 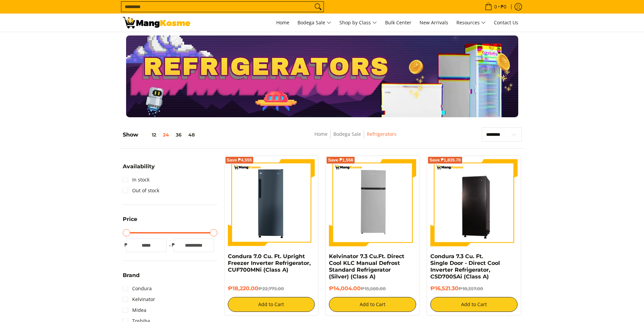 I want to click on img: Kelvinator 7.3 Cu.Ft. Direct Cool KLC Manual Defrost Standard Refrigerator (Silver) (Class A), so click(x=373, y=203).